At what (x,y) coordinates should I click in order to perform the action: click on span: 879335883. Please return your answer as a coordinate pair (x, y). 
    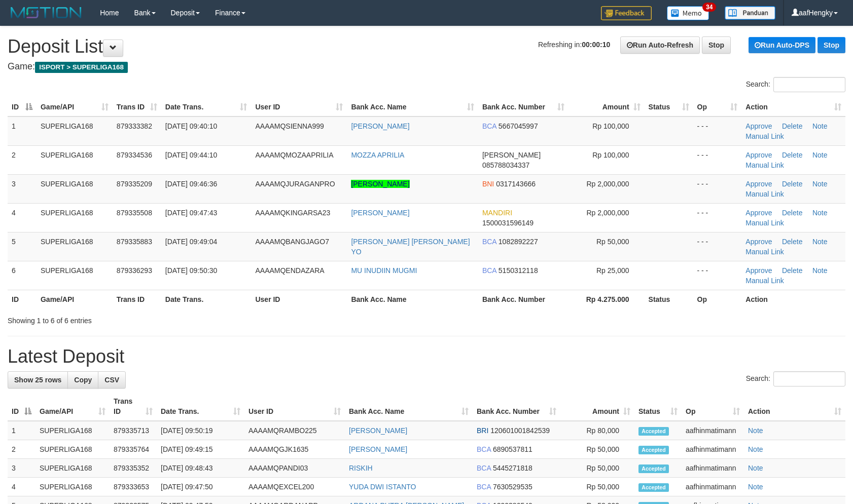
    Looking at the image, I should click on (134, 242).